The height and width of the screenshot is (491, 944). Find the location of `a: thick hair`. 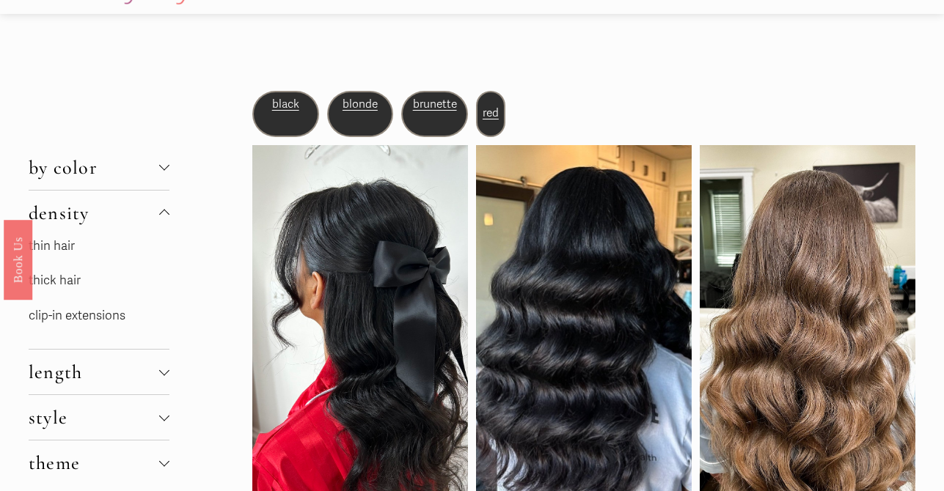

a: thick hair is located at coordinates (54, 280).